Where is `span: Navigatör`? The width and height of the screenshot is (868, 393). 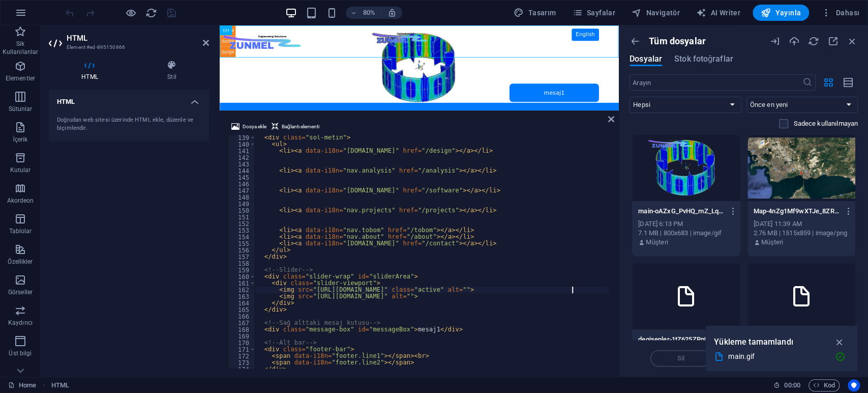 span: Navigatör is located at coordinates (655, 13).